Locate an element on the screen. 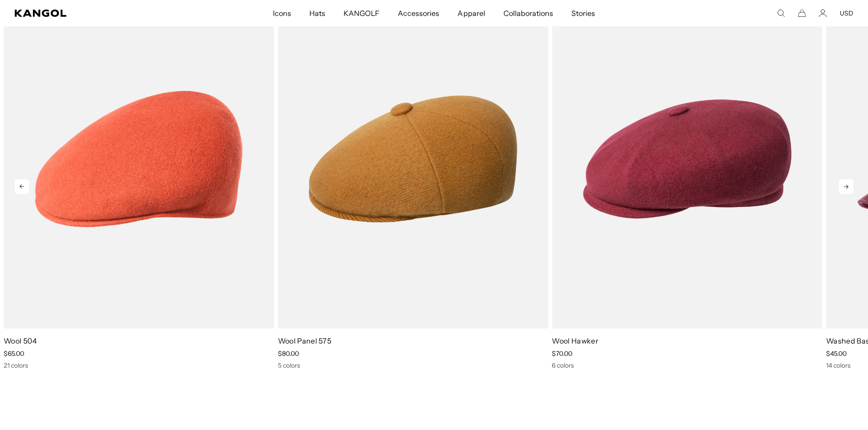 This screenshot has height=430, width=868. span: $45.00 is located at coordinates (836, 354).